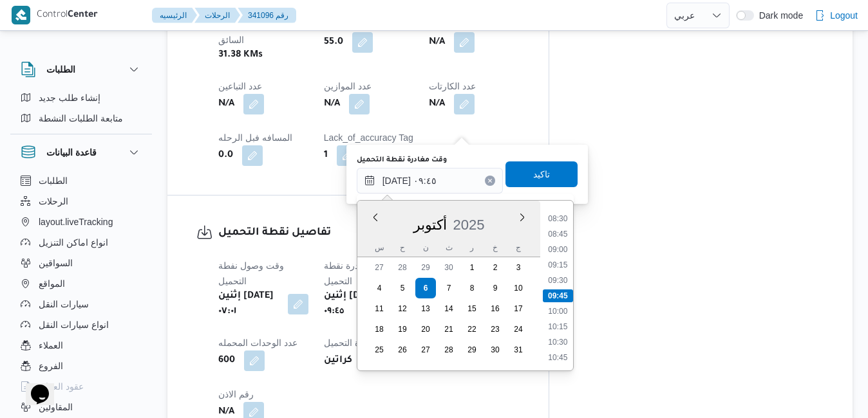 Image resolution: width=868 pixels, height=418 pixels. What do you see at coordinates (542, 174) in the screenshot?
I see `button: تاكيد` at bounding box center [542, 174].